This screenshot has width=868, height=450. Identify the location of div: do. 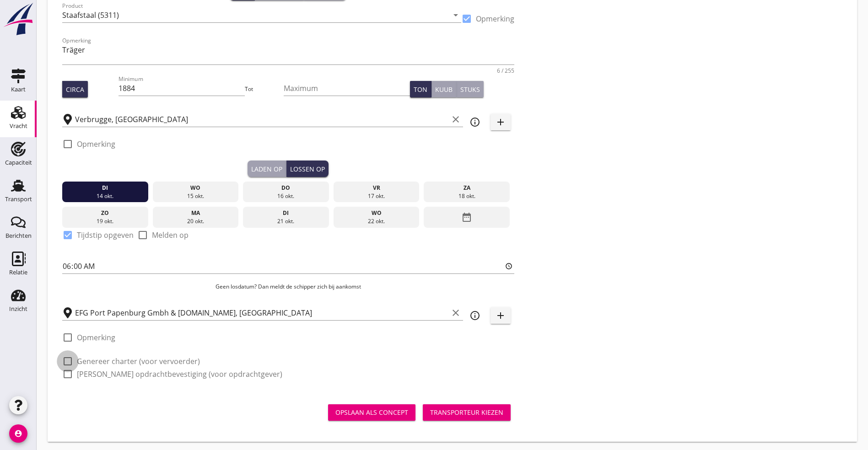
(286, 188).